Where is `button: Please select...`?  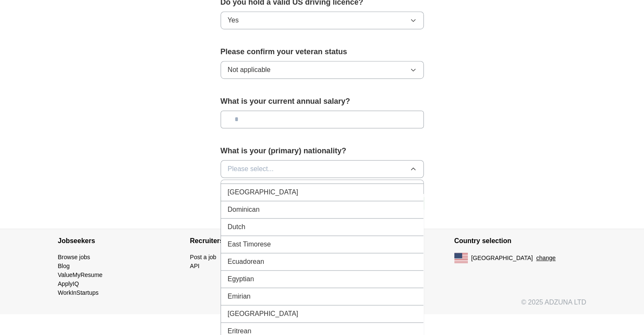 button: Please select... is located at coordinates (322, 169).